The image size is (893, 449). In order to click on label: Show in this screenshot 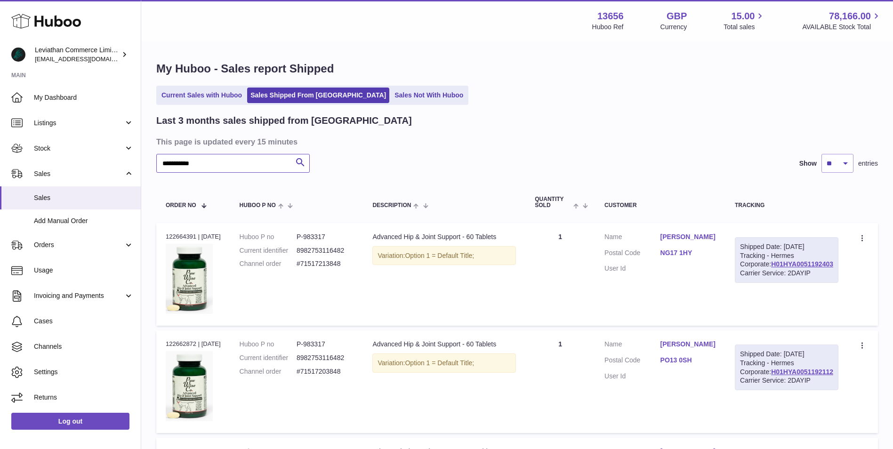, I will do `click(808, 163)`.